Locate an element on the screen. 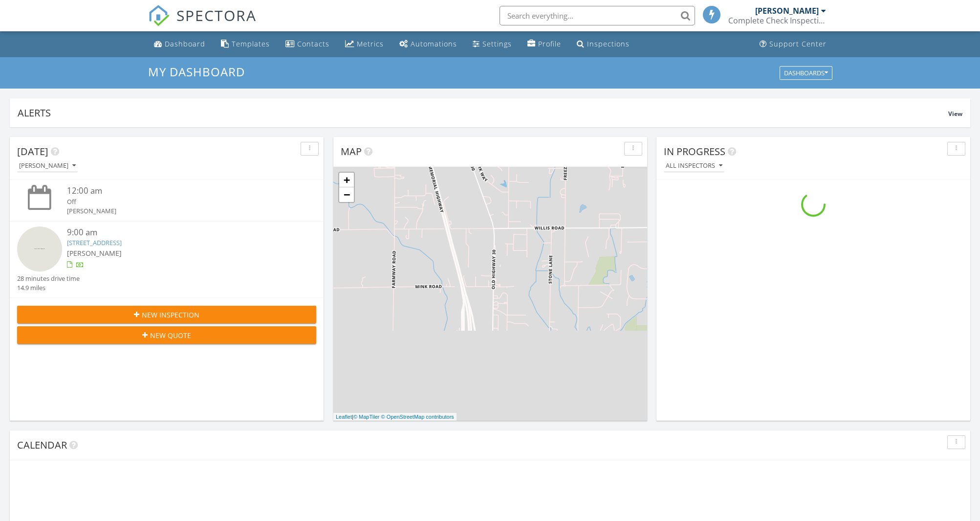  a: Automations (Basic) is located at coordinates (428, 44).